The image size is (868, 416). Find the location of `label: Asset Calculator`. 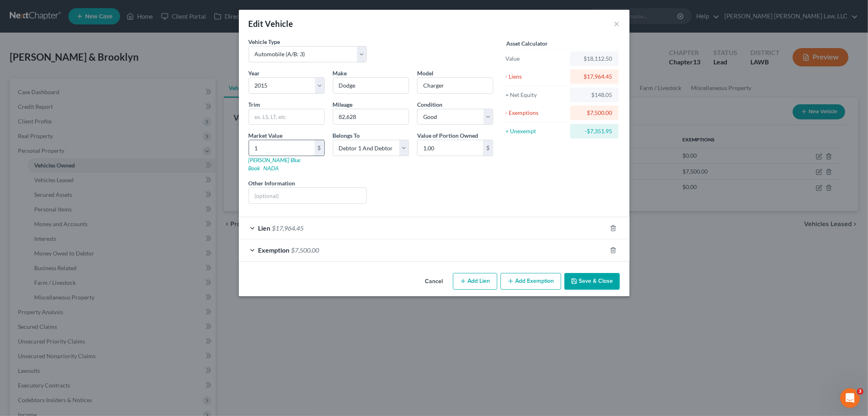

label: Asset Calculator is located at coordinates (527, 43).